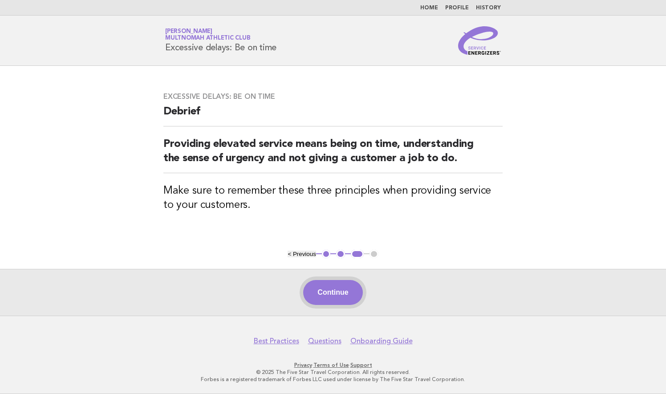  Describe the element at coordinates (331, 365) in the screenshot. I see `a: Terms of Use` at that location.